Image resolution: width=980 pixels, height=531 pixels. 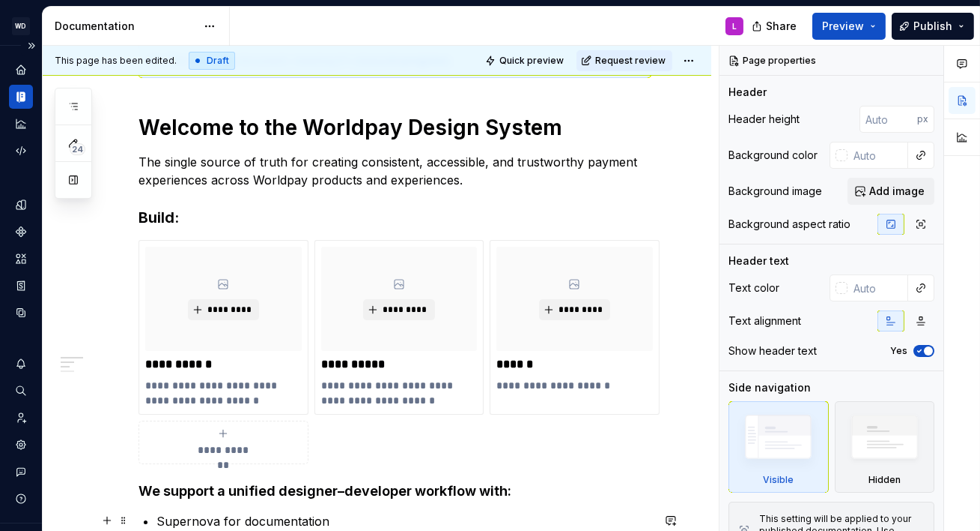 What do you see at coordinates (21, 97) in the screenshot?
I see `a: Documentation` at bounding box center [21, 97].